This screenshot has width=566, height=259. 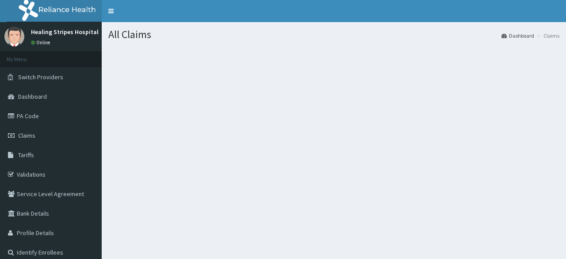 I want to click on img: User Image, so click(x=14, y=36).